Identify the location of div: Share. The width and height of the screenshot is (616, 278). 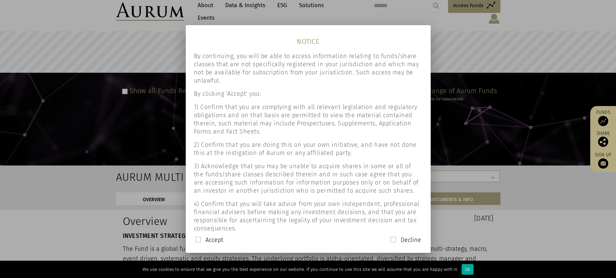
(603, 139).